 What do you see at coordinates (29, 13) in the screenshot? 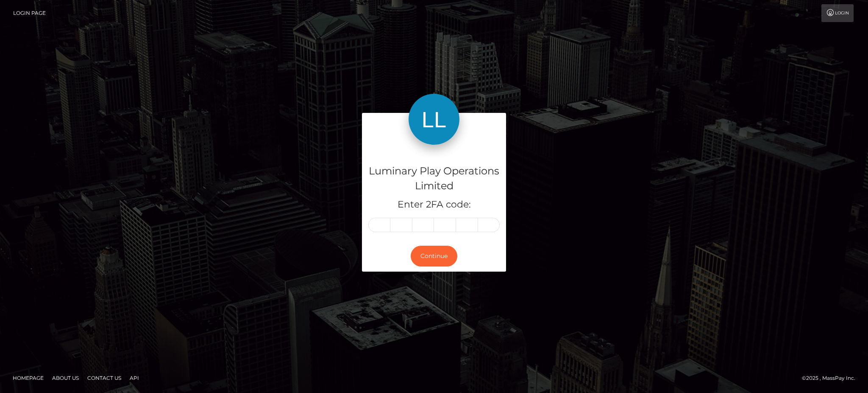
I see `a: Login Page` at bounding box center [29, 13].